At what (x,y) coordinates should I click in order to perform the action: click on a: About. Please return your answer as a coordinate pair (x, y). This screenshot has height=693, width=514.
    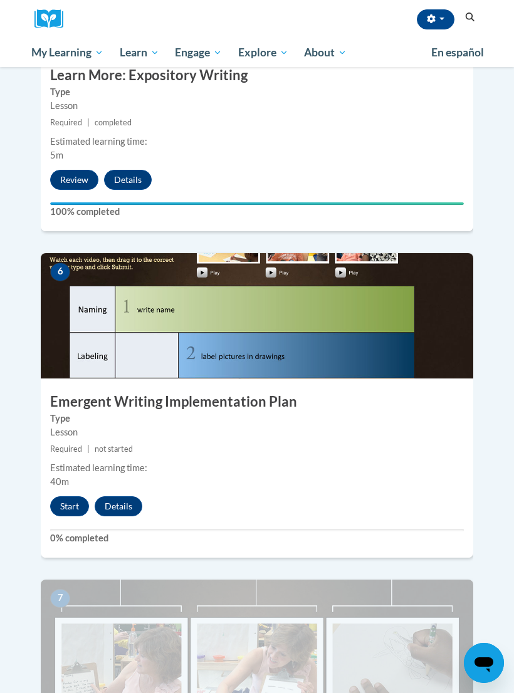
    Looking at the image, I should click on (326, 53).